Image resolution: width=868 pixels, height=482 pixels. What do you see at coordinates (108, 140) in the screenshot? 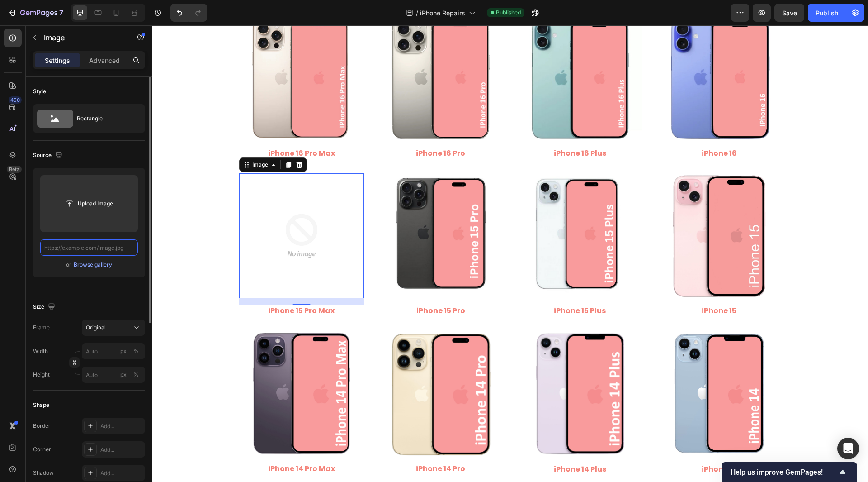
I see `div: Image` at bounding box center [108, 140].